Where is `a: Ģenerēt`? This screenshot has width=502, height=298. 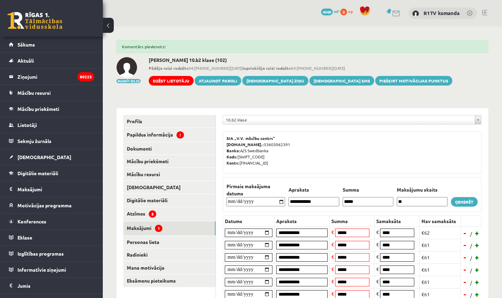
a: Ģenerēt is located at coordinates (464, 202).